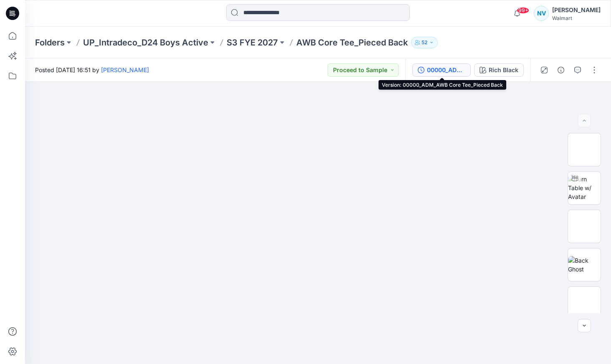 The width and height of the screenshot is (611, 364). What do you see at coordinates (499, 70) in the screenshot?
I see `button: Rich Black` at bounding box center [499, 70].